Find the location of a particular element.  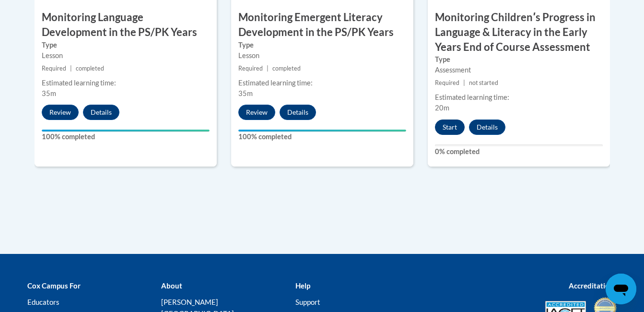

h3: Monitoring Language Development in the PS/PK Years is located at coordinates (126, 25).